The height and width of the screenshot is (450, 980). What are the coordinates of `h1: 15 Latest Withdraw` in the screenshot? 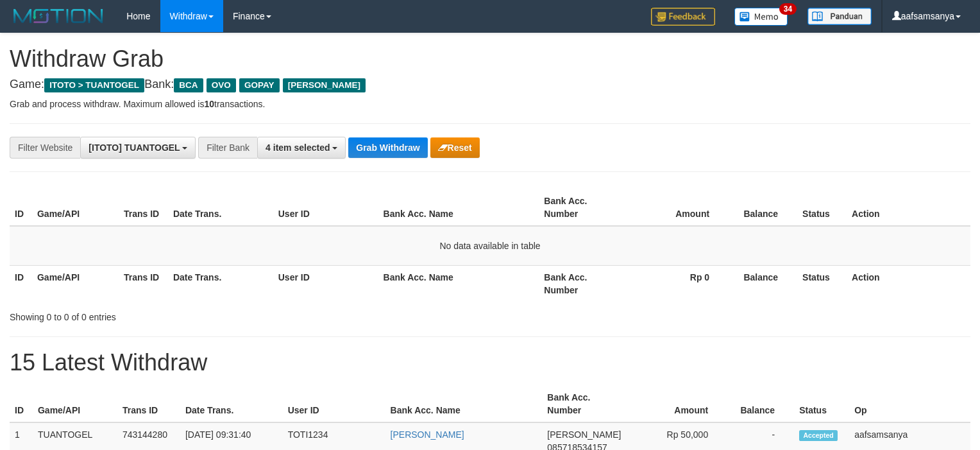 It's located at (490, 363).